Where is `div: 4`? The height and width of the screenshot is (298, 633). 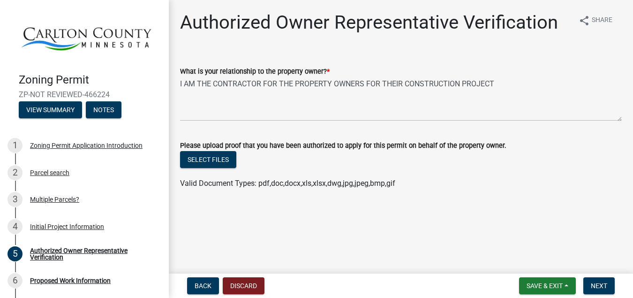
div: 4 is located at coordinates (15, 226).